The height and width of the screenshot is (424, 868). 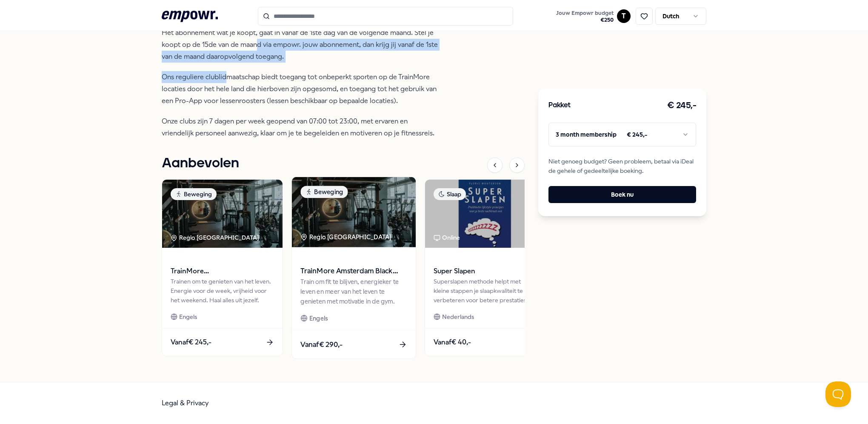 What do you see at coordinates (185, 403) in the screenshot?
I see `a: Legal & Privacy` at bounding box center [185, 403].